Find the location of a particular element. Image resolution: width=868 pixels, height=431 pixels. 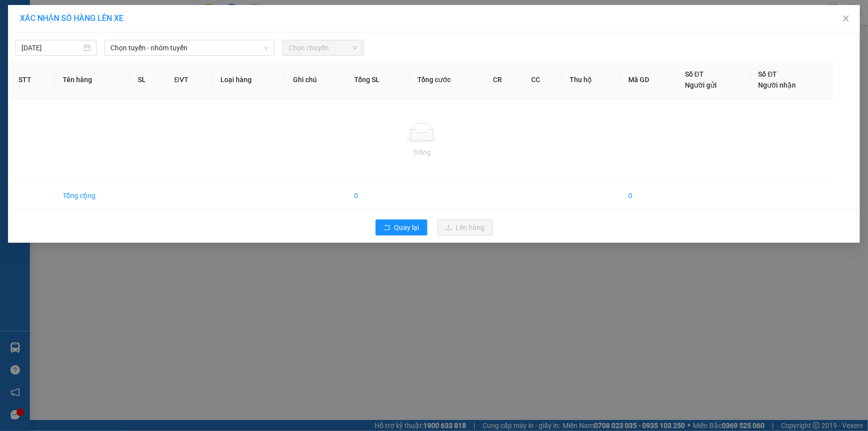

th: CC is located at coordinates (542, 80).